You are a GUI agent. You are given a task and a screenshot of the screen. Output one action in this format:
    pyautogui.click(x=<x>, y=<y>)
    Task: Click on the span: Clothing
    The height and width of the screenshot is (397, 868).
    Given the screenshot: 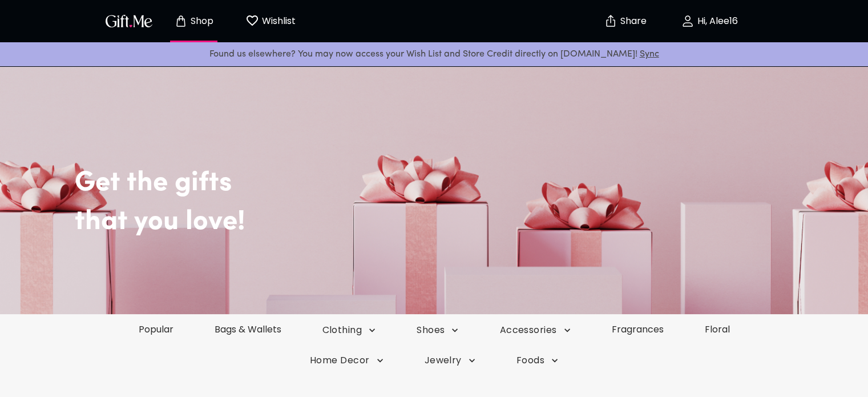 What is the action you would take?
    pyautogui.click(x=349, y=330)
    